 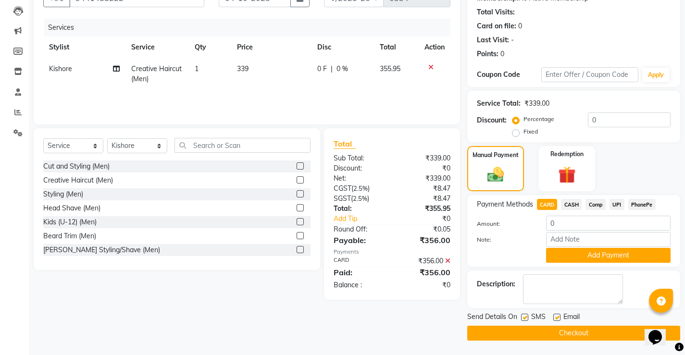 I want to click on span: SMS, so click(x=539, y=318).